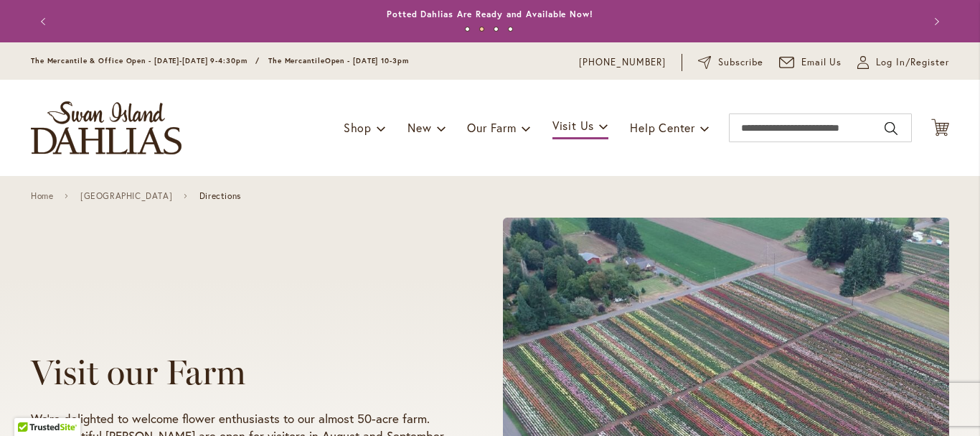  Describe the element at coordinates (913, 62) in the screenshot. I see `span: Log In/Register` at that location.